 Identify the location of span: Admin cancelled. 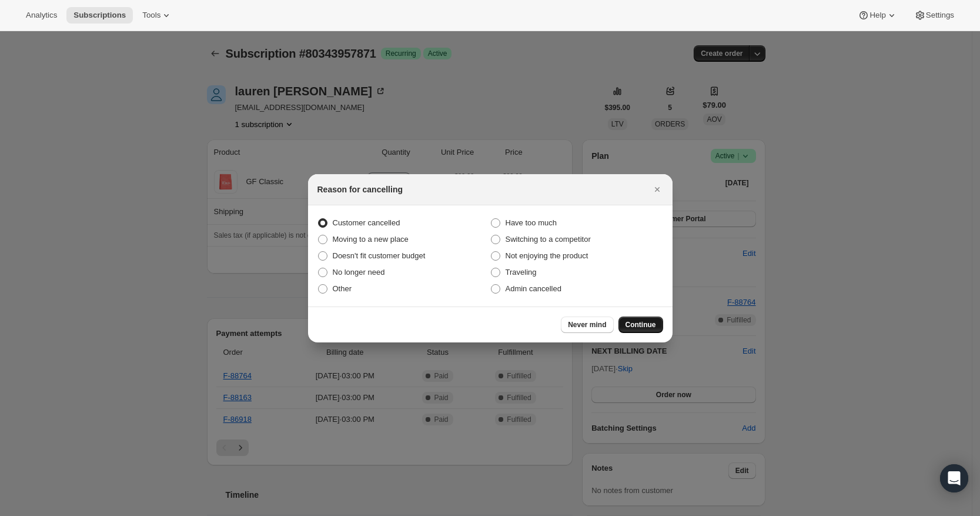
(534, 288).